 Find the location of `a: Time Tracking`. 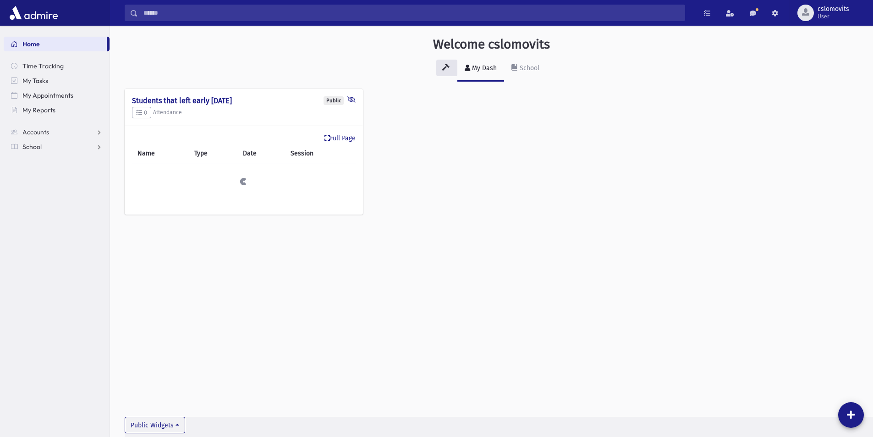

a: Time Tracking is located at coordinates (56, 66).